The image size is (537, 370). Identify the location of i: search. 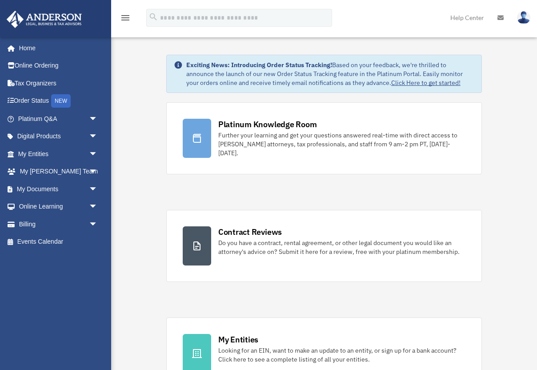
(153, 17).